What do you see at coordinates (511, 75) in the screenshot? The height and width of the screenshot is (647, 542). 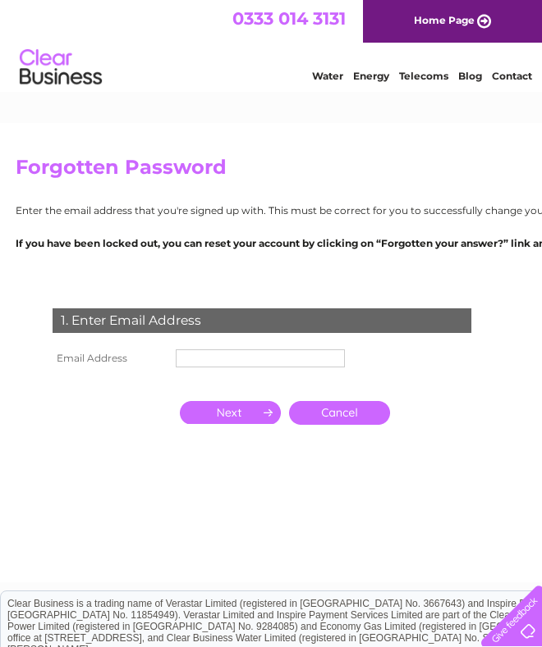 I see `a: Contact` at bounding box center [511, 75].